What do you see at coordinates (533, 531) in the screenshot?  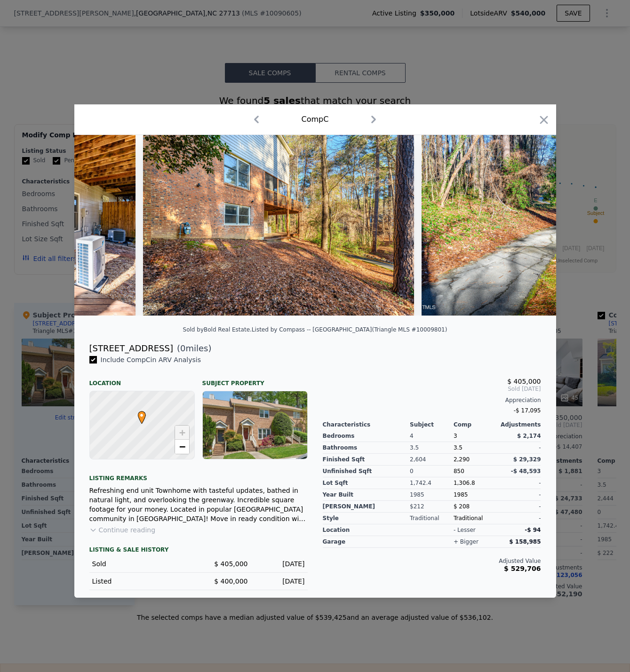 I see `span: -$ 94` at bounding box center [533, 531].